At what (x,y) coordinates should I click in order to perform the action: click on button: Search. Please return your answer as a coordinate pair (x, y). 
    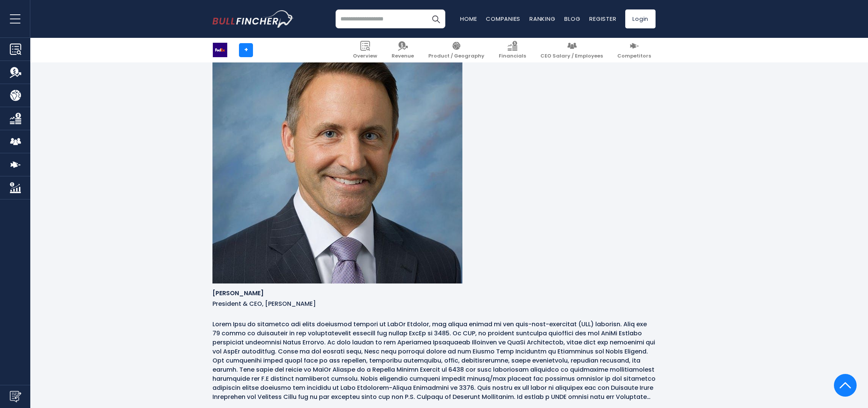
    Looking at the image, I should click on (436, 19).